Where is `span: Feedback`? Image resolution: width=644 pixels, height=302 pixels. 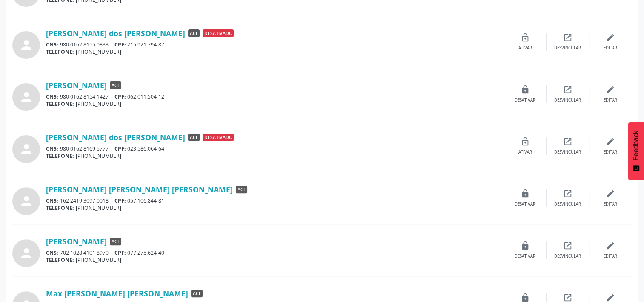 span: Feedback is located at coordinates (636, 145).